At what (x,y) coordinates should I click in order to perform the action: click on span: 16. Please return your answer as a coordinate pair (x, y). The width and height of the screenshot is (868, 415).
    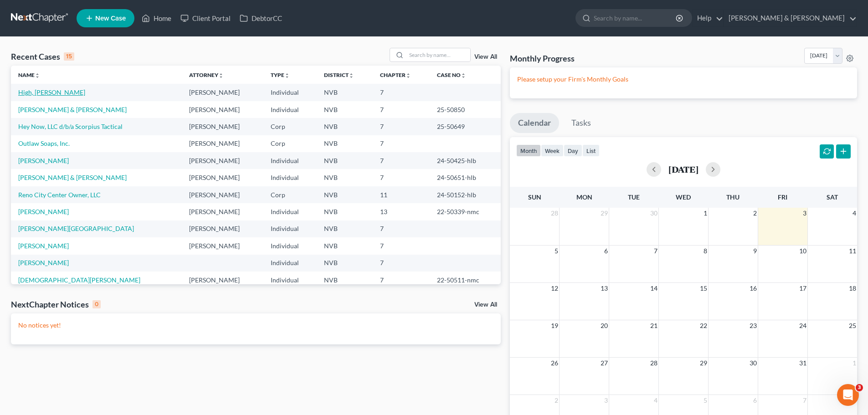
    Looking at the image, I should click on (753, 289).